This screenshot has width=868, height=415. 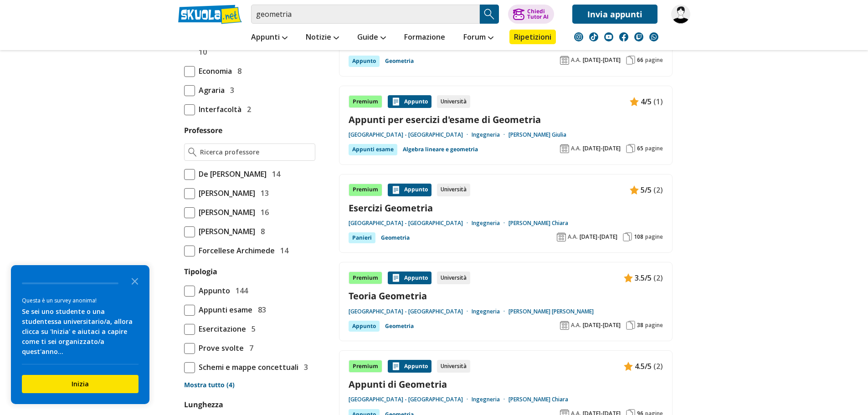 I want to click on div: Se sei uno studente o una studentessa universitario/a, allora clicca su 'Inizia' e aiutaci a capi..., so click(x=80, y=331).